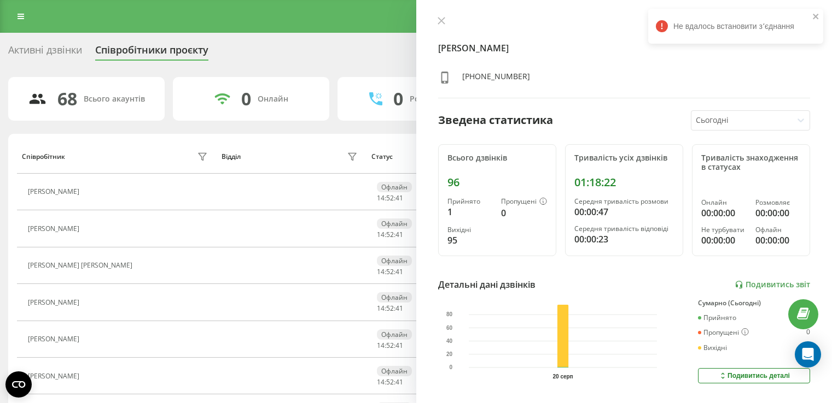 The image size is (832, 403). What do you see at coordinates (67, 99) in the screenshot?
I see `div: 68` at bounding box center [67, 99].